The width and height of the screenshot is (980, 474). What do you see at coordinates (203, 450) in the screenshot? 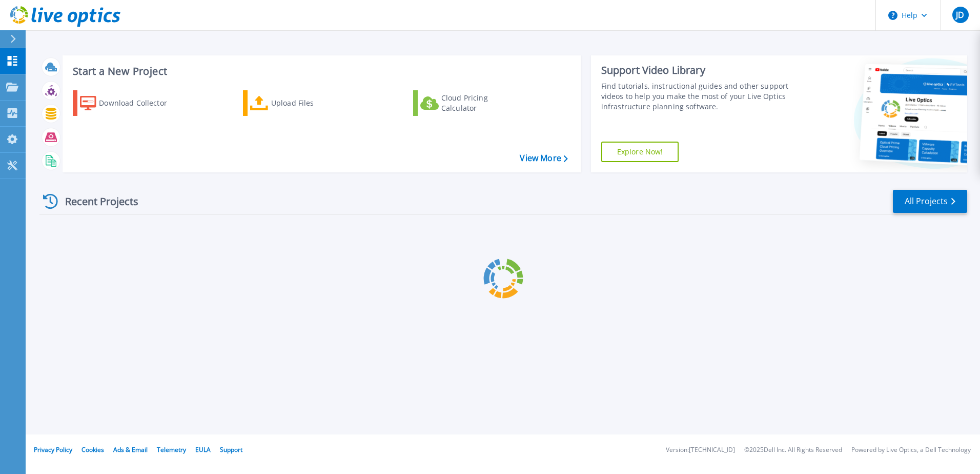
I see `a: EULA` at bounding box center [203, 450].